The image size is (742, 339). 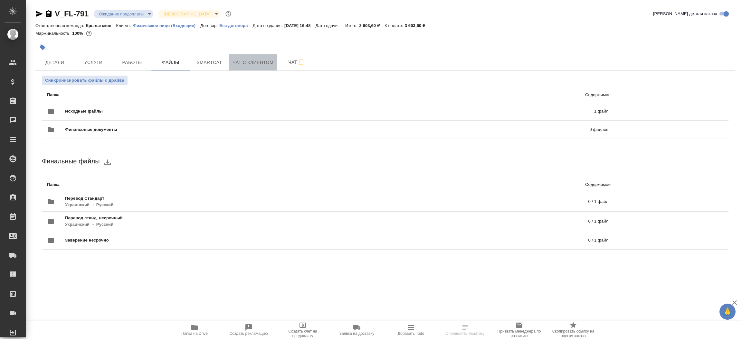 What do you see at coordinates (71, 14) in the screenshot?
I see `a: V_FL-791` at bounding box center [71, 14].